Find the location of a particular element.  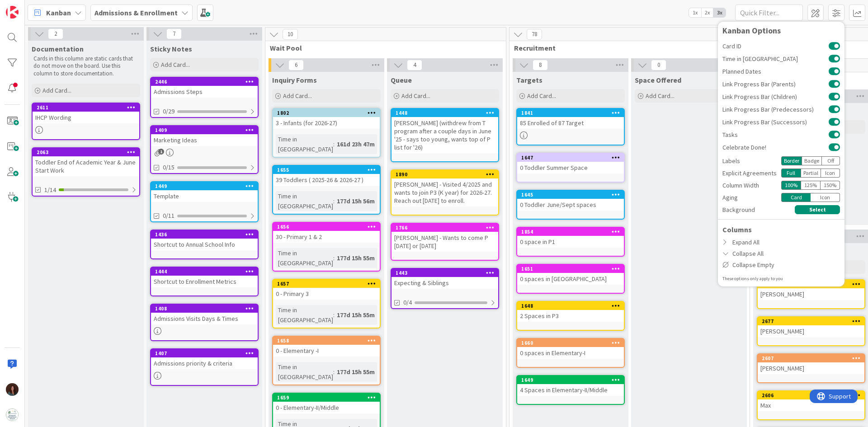

span: Tasks is located at coordinates (775, 134).